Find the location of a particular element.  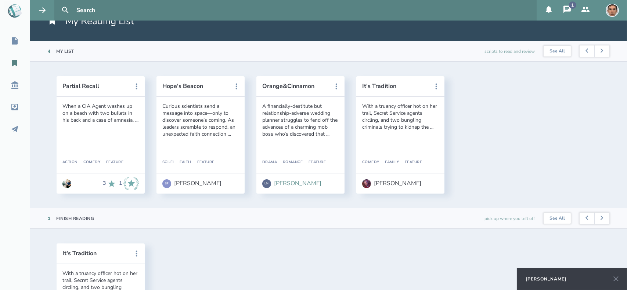

div: pick up where you left off is located at coordinates (509, 218).